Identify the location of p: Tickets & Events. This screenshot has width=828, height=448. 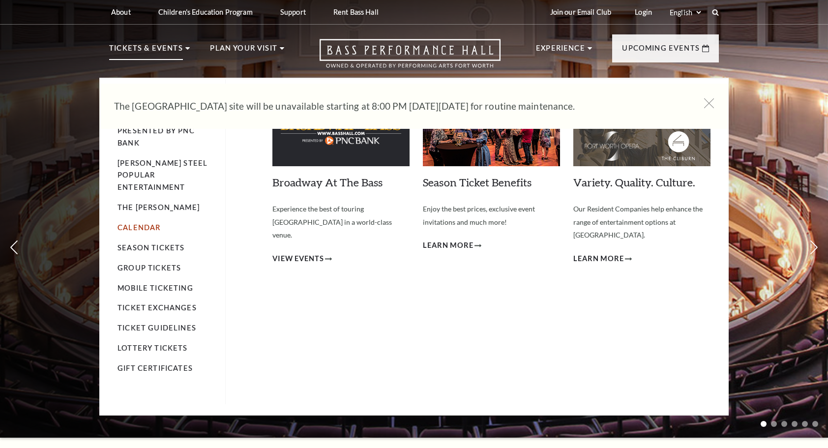
(146, 51).